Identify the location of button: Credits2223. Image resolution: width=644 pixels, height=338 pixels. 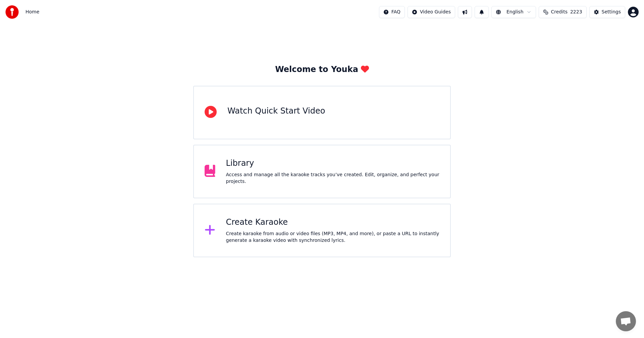
(562, 12).